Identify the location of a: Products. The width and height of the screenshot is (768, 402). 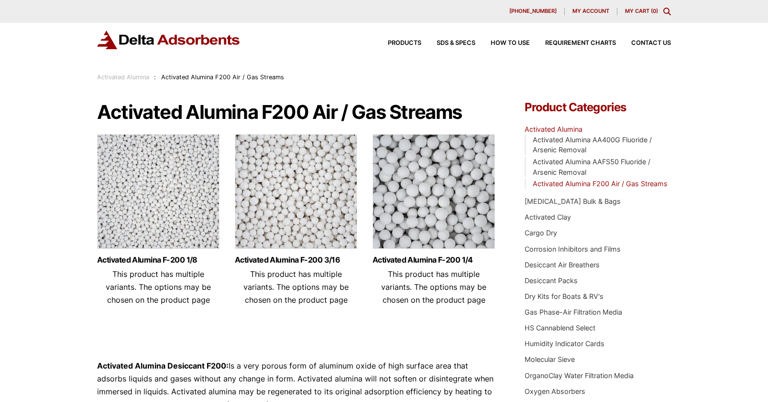
(397, 43).